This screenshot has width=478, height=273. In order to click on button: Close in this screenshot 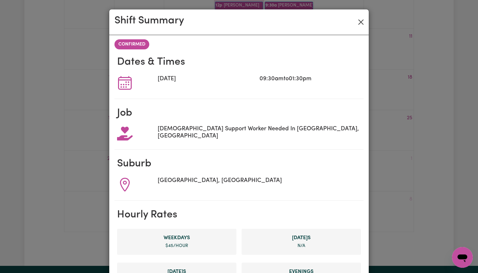, I will do `click(361, 22)`.